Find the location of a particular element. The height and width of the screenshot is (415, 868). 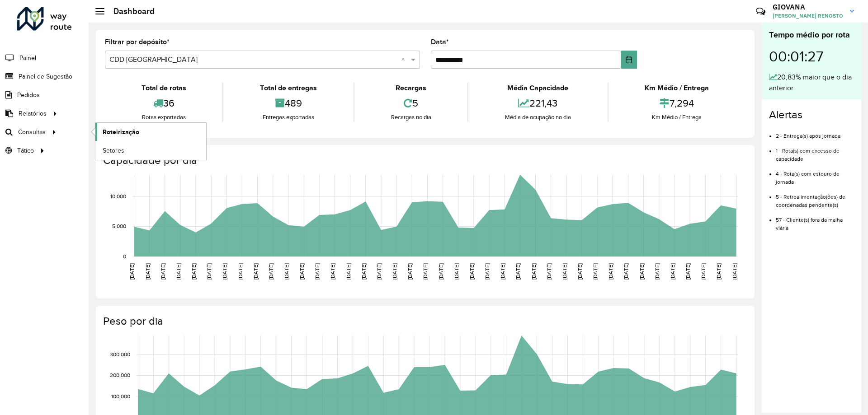

div: 489 is located at coordinates (288, 103).